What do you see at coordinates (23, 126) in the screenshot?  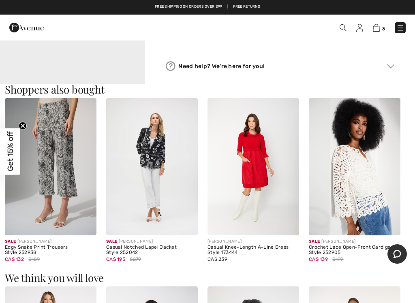 I see `button: Close teaser` at bounding box center [23, 126].